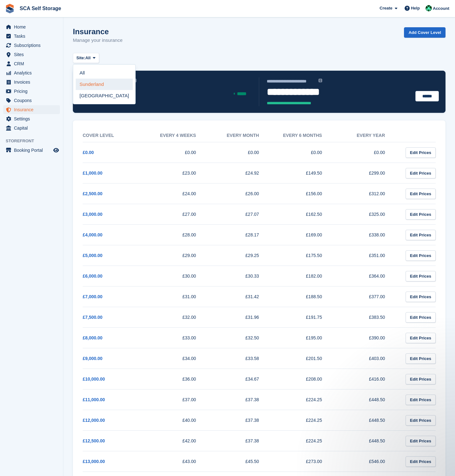  I want to click on td: £23.00, so click(177, 173).